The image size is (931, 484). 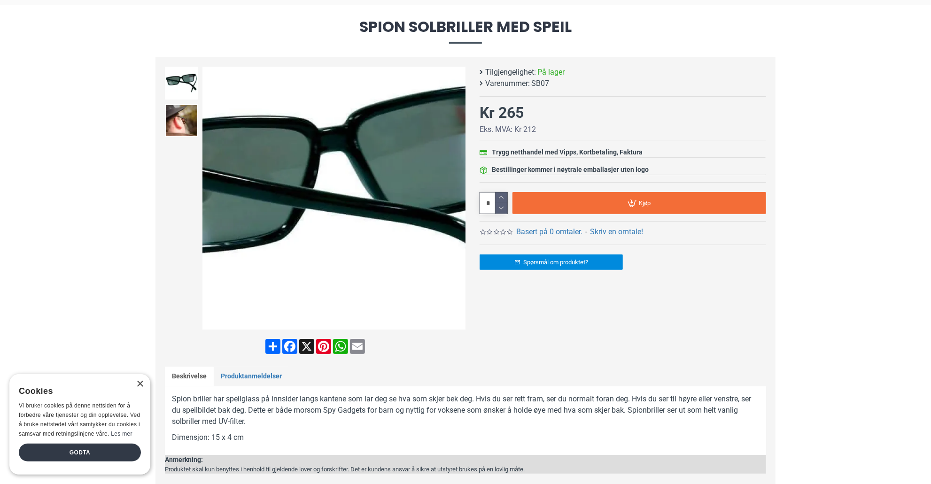 I want to click on a: Spørsmål om produktet?, so click(x=551, y=262).